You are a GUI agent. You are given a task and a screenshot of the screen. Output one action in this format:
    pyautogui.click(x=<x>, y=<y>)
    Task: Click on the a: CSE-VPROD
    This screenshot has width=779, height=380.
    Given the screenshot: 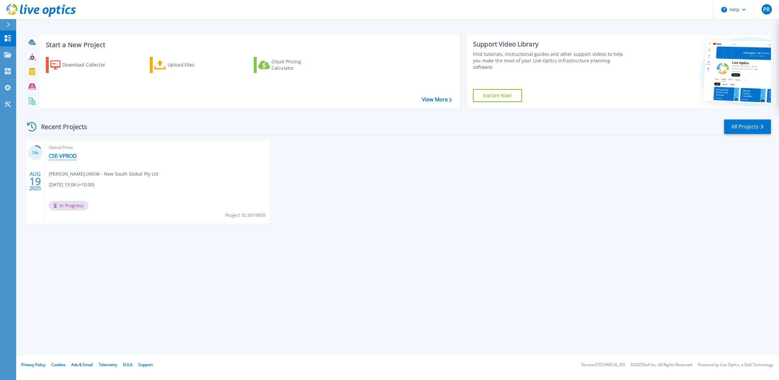 What is the action you would take?
    pyautogui.click(x=63, y=156)
    